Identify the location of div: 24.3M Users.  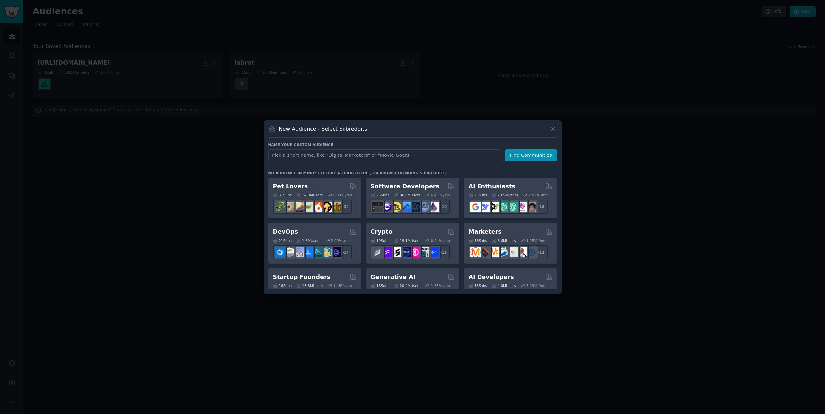
(309, 195).